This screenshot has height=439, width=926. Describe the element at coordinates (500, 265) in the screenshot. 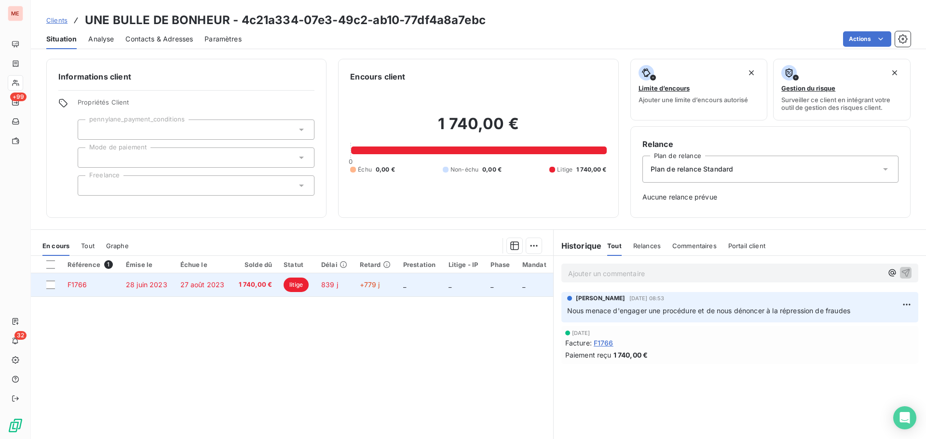

I see `div: Phase` at that location.